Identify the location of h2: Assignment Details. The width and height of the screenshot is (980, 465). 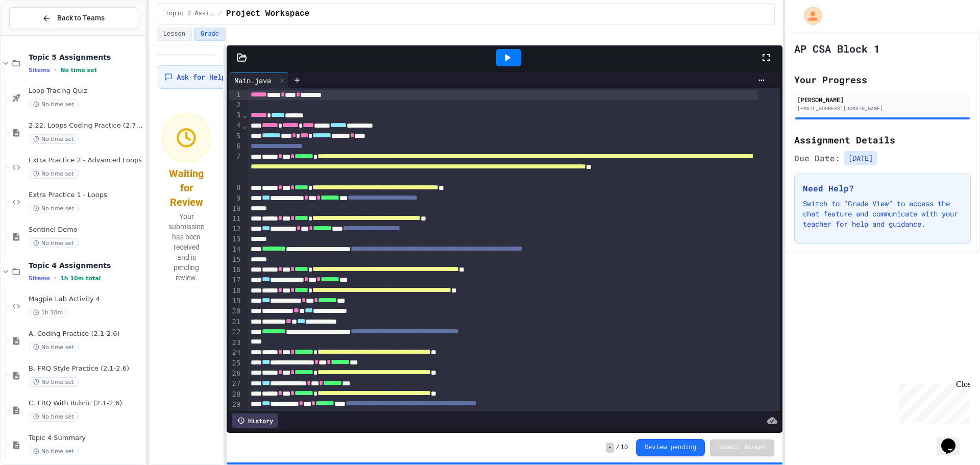
(883, 140).